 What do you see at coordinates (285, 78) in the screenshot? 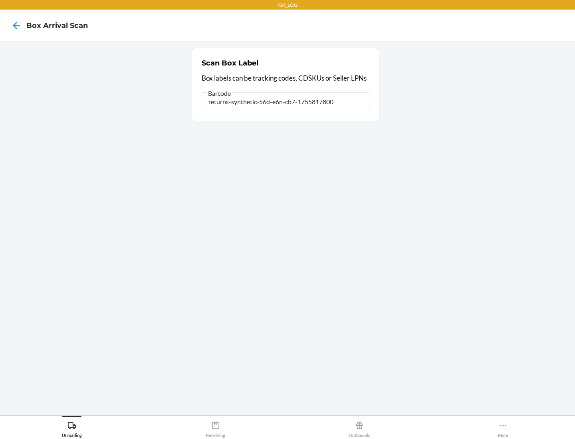
I see `p: Box labels can be tracking codes, CDSKUs or Seller LPNs` at bounding box center [285, 78].